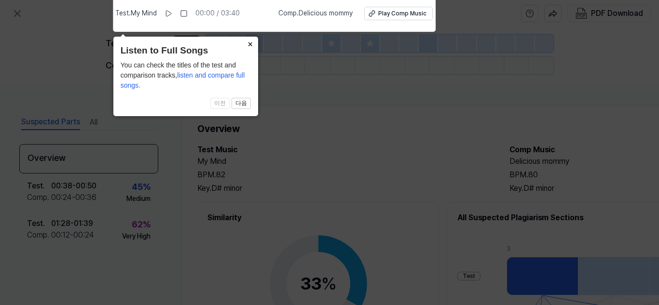 The image size is (659, 305). What do you see at coordinates (217, 13) in the screenshot?
I see `div: 00:00 / 03:40` at bounding box center [217, 13].